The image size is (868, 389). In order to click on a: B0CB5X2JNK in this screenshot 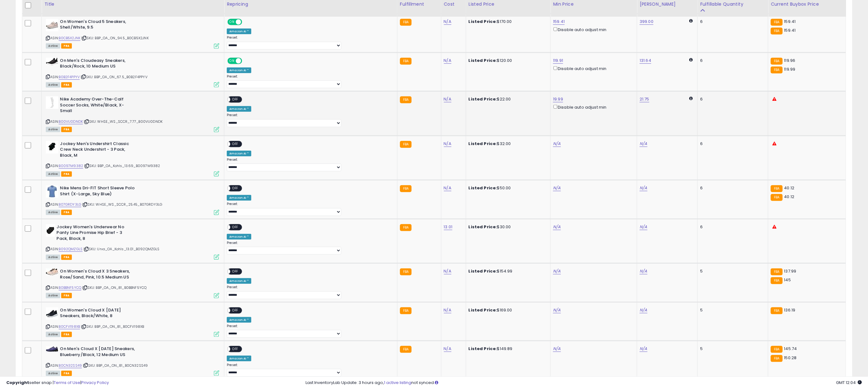, I will do `click(70, 38)`.